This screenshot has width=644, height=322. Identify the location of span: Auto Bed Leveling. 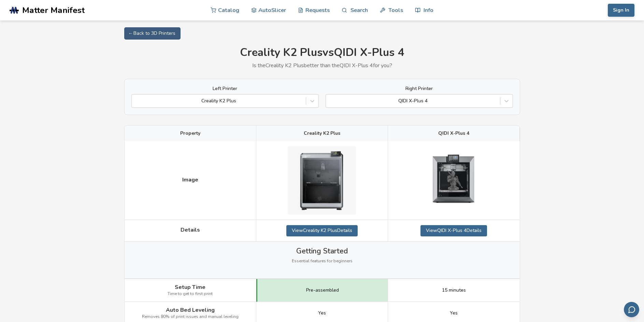
(190, 310).